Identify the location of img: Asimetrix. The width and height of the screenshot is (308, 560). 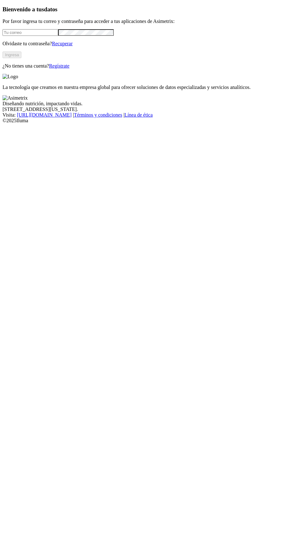
(15, 98).